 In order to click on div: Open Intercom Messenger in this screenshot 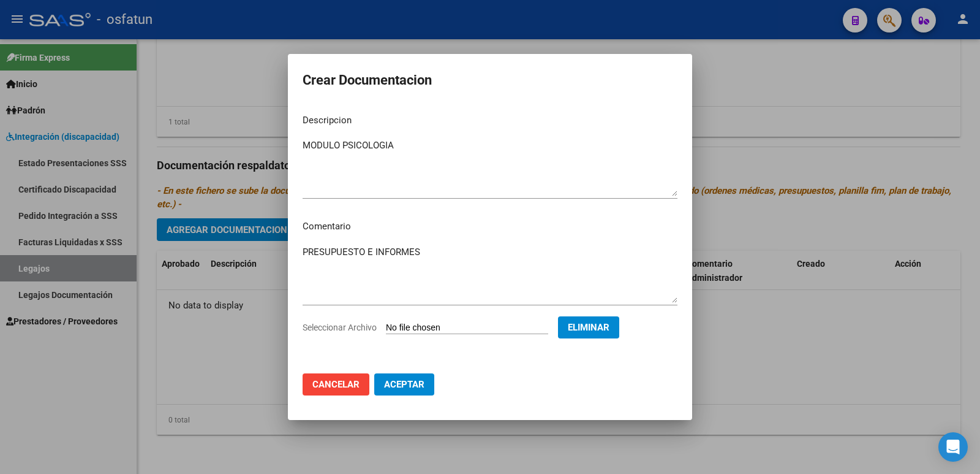, I will do `click(953, 447)`.